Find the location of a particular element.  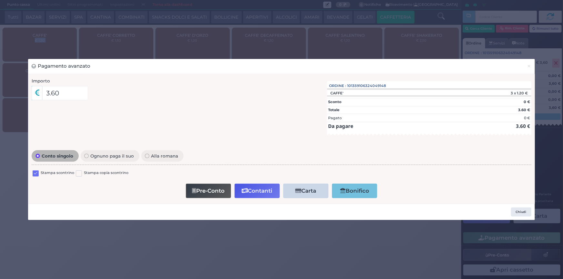

span: Ognuno paga il suo is located at coordinates (112, 156).